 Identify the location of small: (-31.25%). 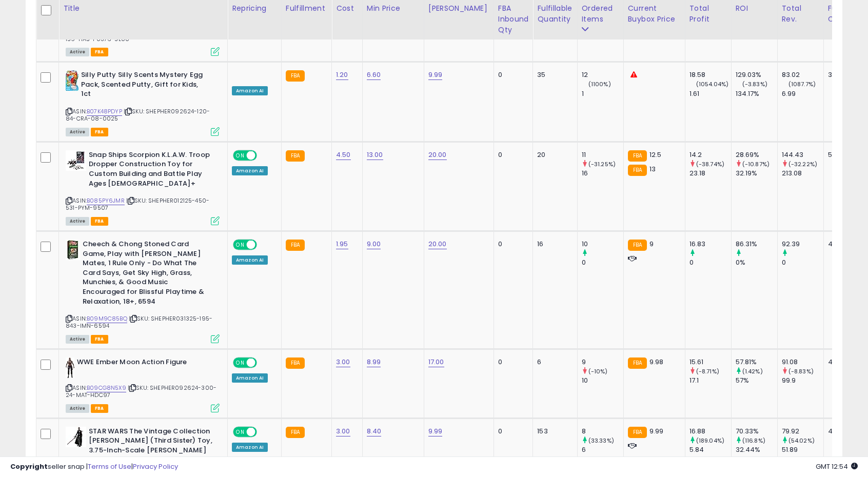
(602, 164).